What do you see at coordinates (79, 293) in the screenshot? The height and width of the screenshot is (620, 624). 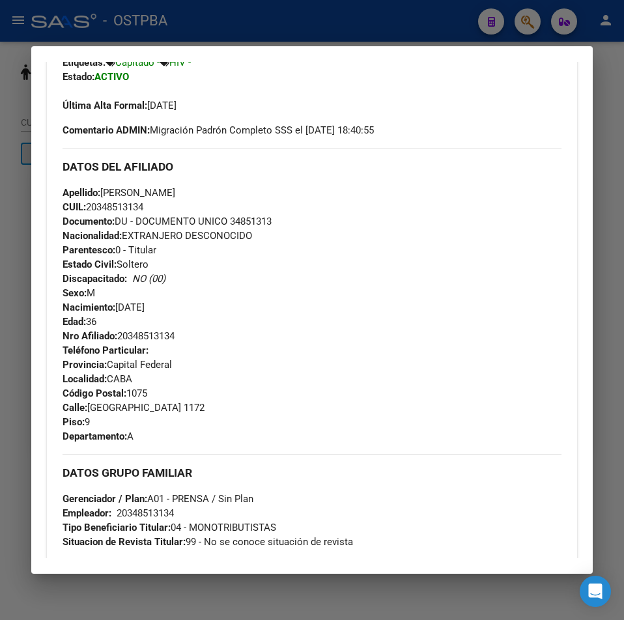 I see `span: M` at bounding box center [79, 293].